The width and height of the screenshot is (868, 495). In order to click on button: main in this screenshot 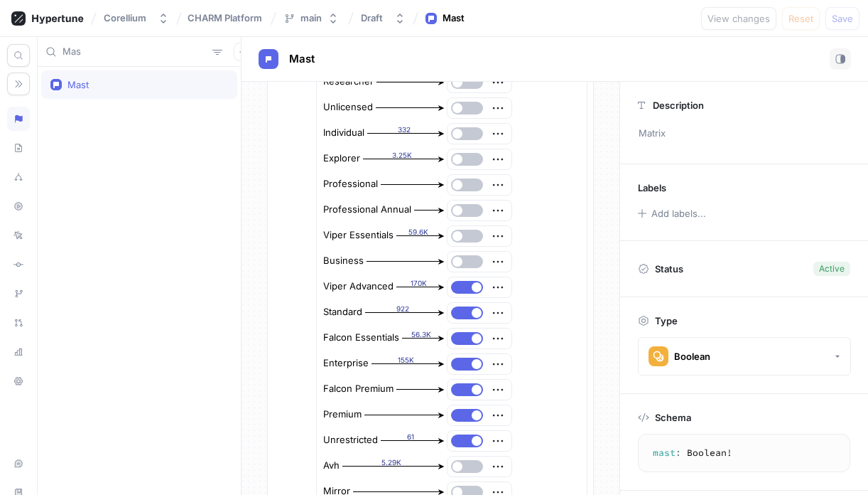, I will do `click(311, 18)`.